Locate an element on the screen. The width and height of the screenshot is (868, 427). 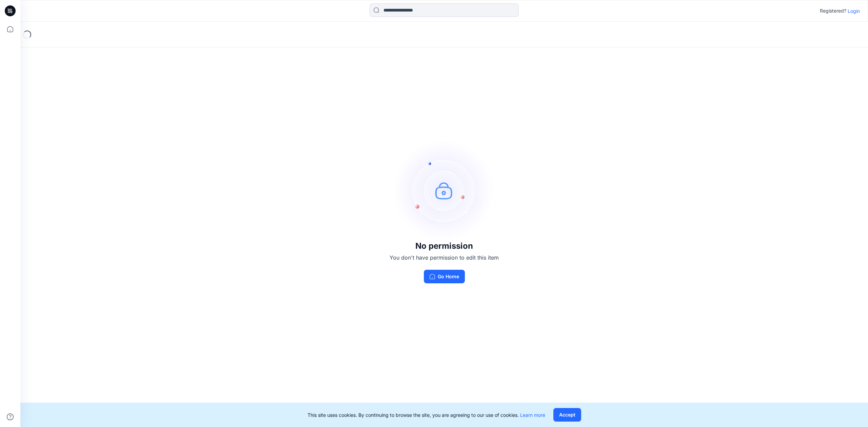
p: This site uses cookies. By continuing to browse the site, you are agreeing to our use of cookies. is located at coordinates (426, 415).